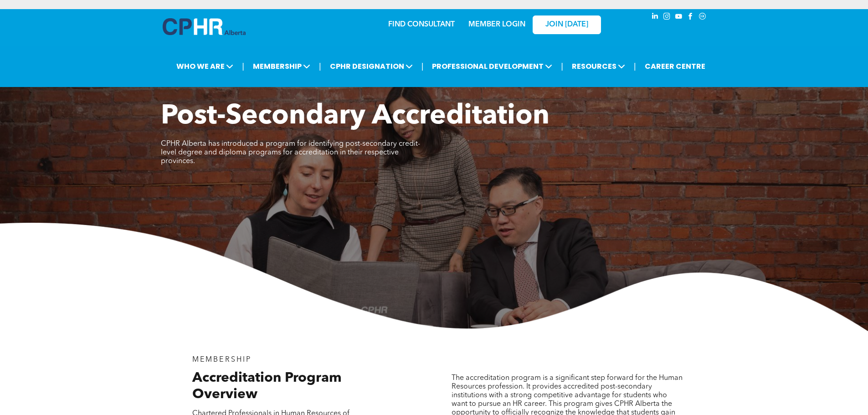 The width and height of the screenshot is (868, 415). Describe the element at coordinates (355, 117) in the screenshot. I see `span: Post-Secondary Accreditation` at that location.